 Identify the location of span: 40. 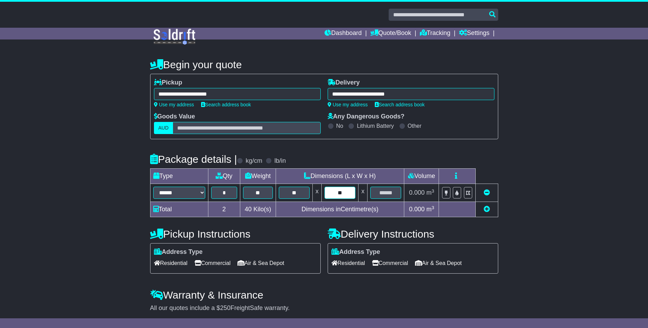
(248, 210).